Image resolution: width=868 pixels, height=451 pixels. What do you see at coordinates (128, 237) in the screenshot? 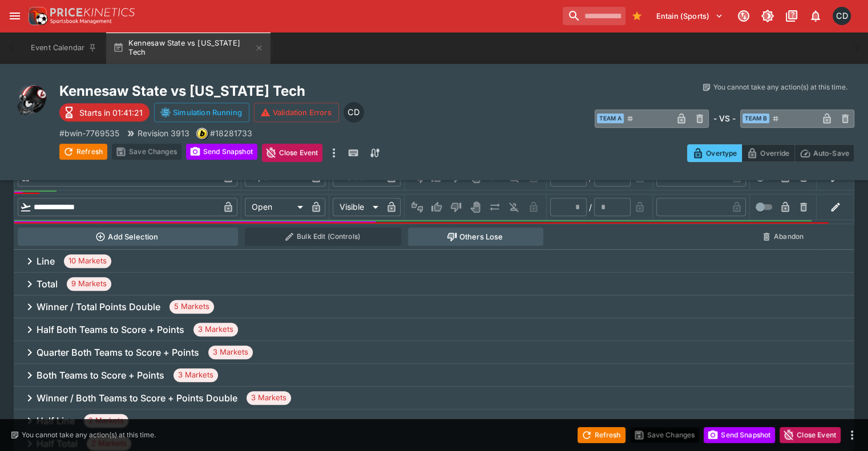
I see `button: Add Selection` at bounding box center [128, 237].